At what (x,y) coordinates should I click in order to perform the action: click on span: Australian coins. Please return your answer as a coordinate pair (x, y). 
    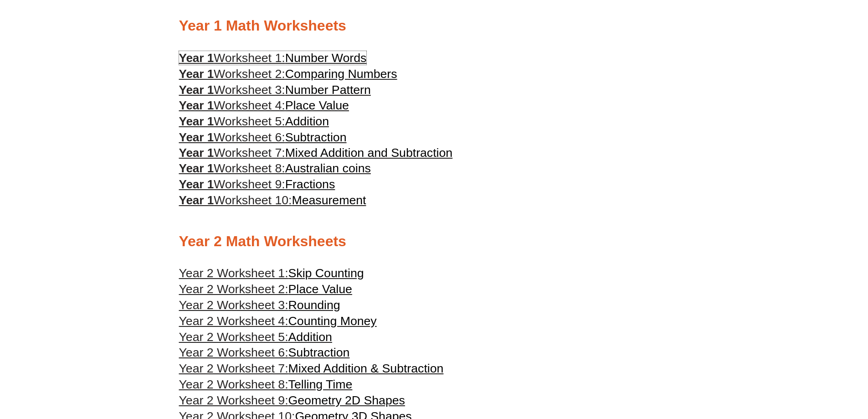
    Looking at the image, I should click on (328, 168).